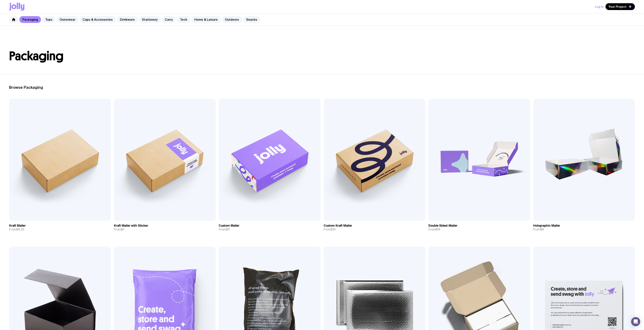  Describe the element at coordinates (206, 19) in the screenshot. I see `a: Home & Leisure` at that location.